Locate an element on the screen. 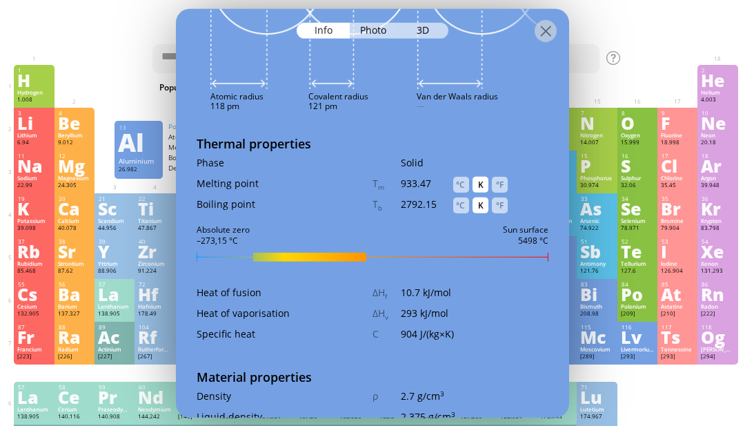 The width and height of the screenshot is (745, 426). div: Neon is located at coordinates (718, 135).